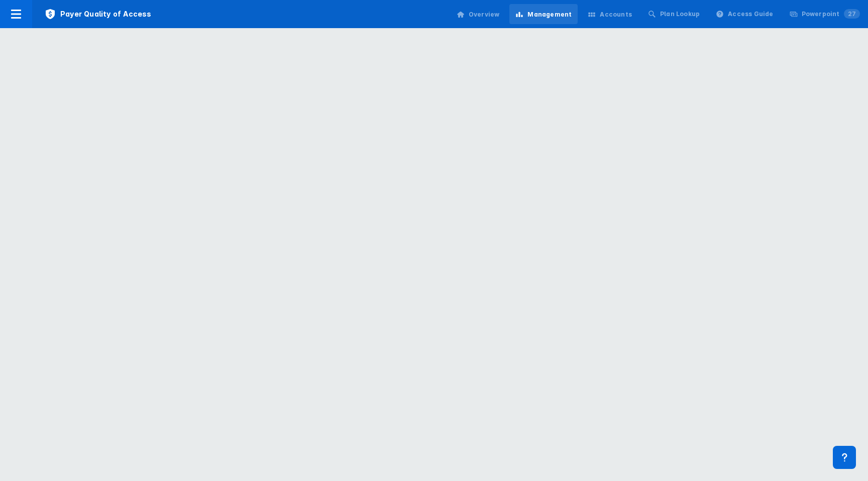 The image size is (868, 481). Describe the element at coordinates (830, 14) in the screenshot. I see `div: Powerpoint` at that location.